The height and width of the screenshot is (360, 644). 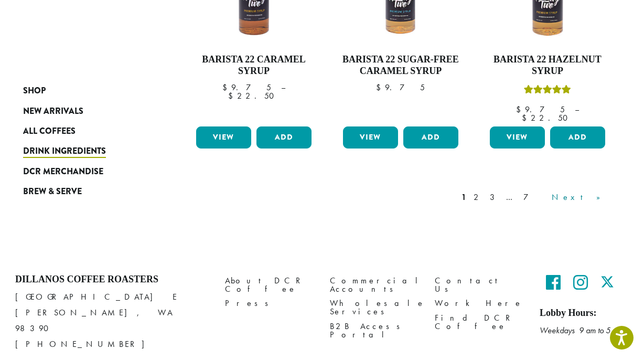 I want to click on span: Brew & Serve, so click(x=53, y=192).